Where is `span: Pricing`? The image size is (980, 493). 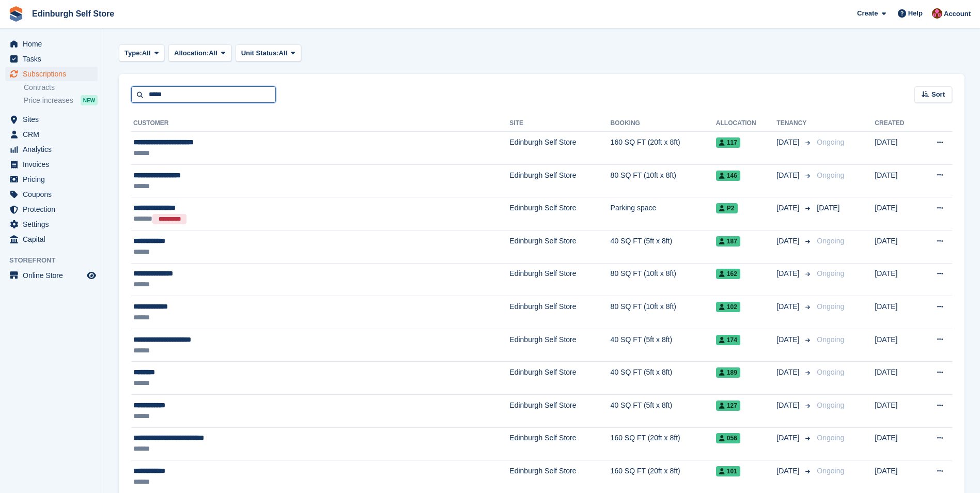
span: Pricing is located at coordinates (54, 179).